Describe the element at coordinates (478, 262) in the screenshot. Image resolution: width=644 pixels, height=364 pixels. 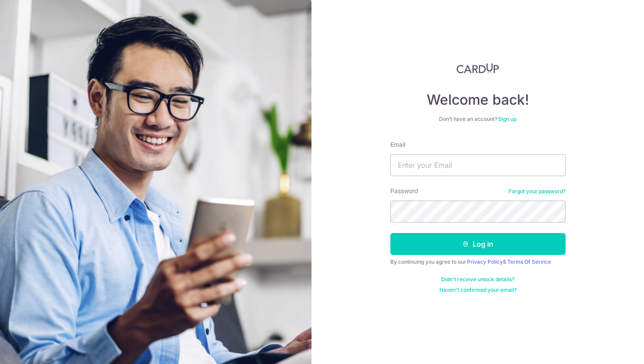
I see `div: By continuing you agree to our &` at that location.